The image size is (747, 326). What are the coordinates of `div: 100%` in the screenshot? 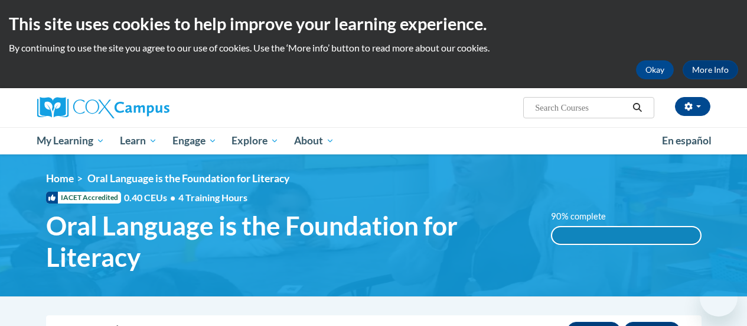 It's located at (626, 235).